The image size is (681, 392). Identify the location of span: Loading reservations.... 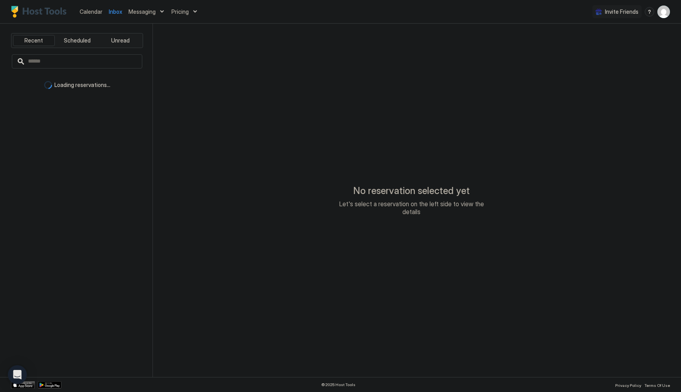
(82, 85).